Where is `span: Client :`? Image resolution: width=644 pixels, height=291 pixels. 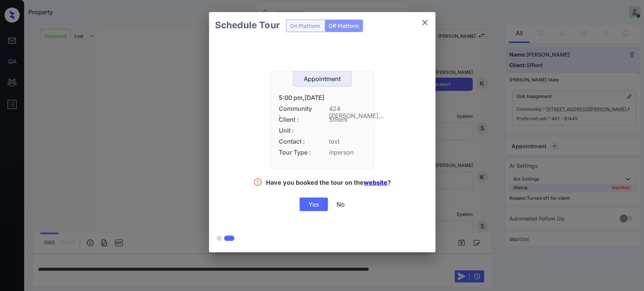
span: Client : is located at coordinates (296, 120).